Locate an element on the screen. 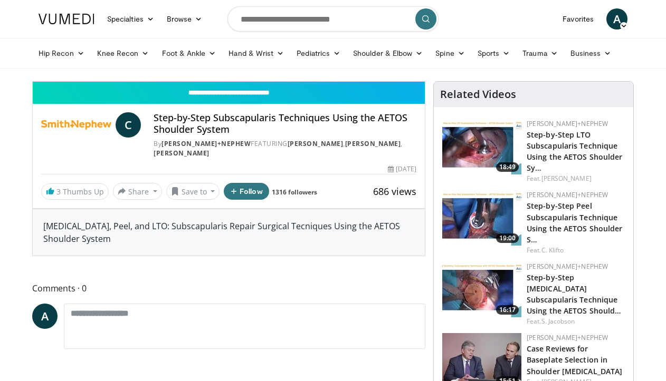 This screenshot has height=381, width=666. a: Business is located at coordinates (591, 53).